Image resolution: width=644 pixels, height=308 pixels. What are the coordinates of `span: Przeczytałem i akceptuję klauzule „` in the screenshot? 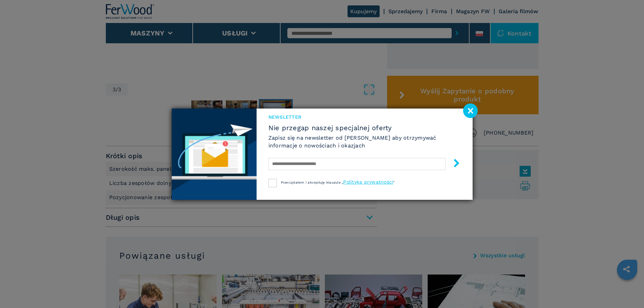 It's located at (312, 182).